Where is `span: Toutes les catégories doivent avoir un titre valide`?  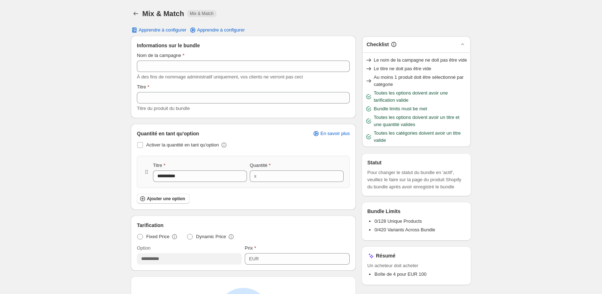
span: Toutes les catégories doivent avoir un titre valide is located at coordinates (421, 137).